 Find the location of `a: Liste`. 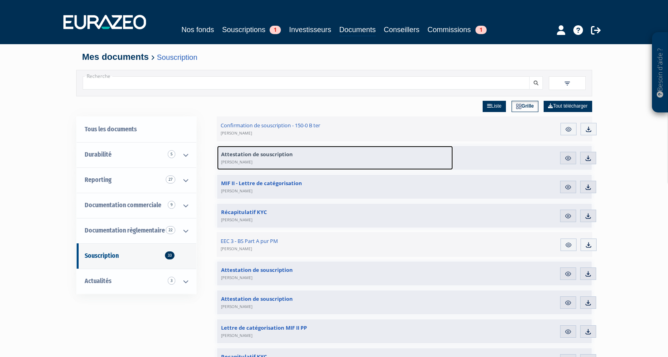

a: Liste is located at coordinates (494, 106).